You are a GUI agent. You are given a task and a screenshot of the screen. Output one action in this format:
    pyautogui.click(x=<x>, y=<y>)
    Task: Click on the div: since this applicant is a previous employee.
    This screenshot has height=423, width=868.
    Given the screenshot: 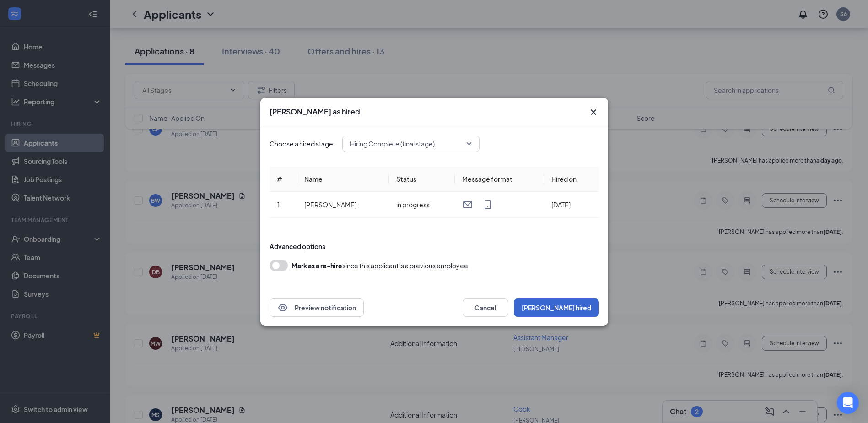 What is the action you would take?
    pyautogui.click(x=381, y=265)
    